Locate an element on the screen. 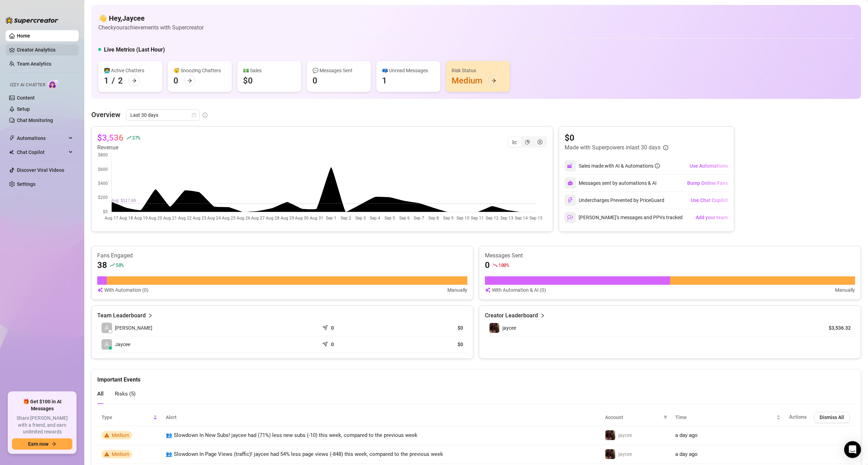 This screenshot has width=868, height=465. a: Home is located at coordinates (23, 35).